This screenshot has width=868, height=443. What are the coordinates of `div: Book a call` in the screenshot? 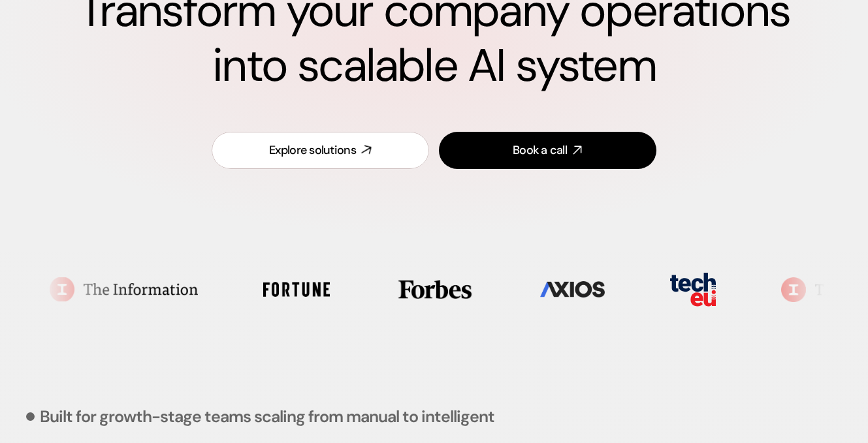 It's located at (539, 150).